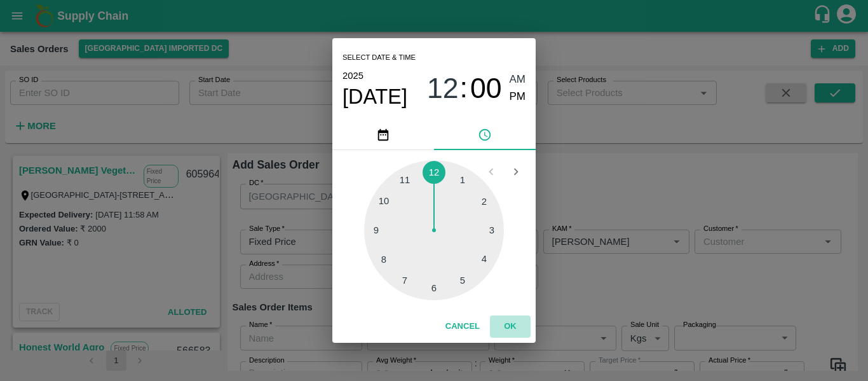 This screenshot has height=381, width=868. Describe the element at coordinates (463, 326) in the screenshot. I see `button: Cancel` at that location.